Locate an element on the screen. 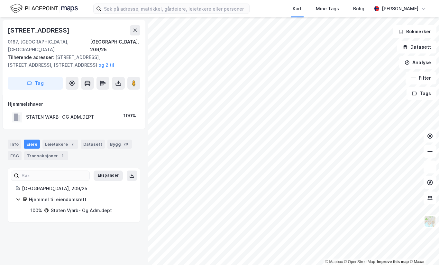  div: Hjemmelshaver is located at coordinates (74, 104).